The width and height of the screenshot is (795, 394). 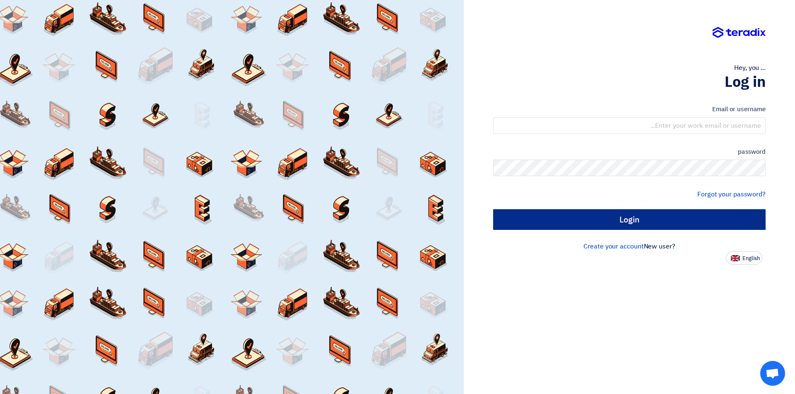 What do you see at coordinates (629, 126) in the screenshot?
I see `input: Enter your work email or username...` at bounding box center [629, 126].